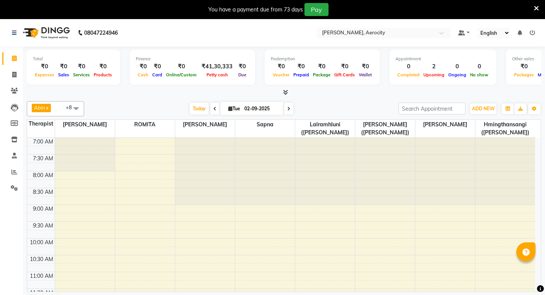 The image size is (545, 295). I want to click on span: Voucher, so click(281, 75).